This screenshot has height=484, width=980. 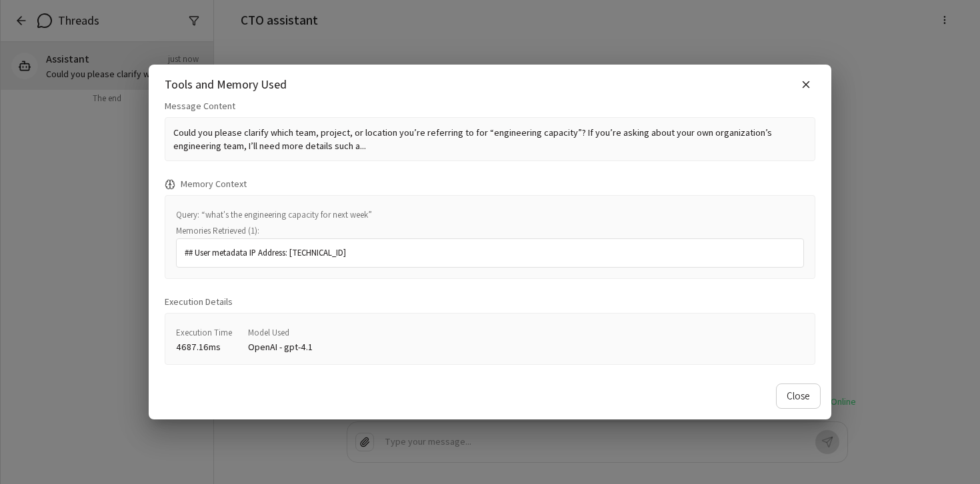 I want to click on h6: Tools and Memory Used, so click(x=225, y=85).